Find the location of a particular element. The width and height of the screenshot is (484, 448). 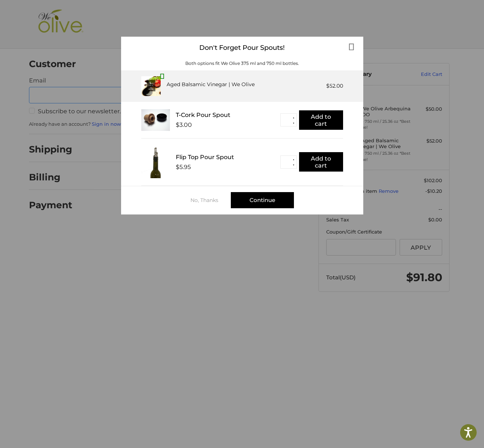

div: Both options fit We Olive 375 ml and 750 ml bottles. is located at coordinates (242, 64).